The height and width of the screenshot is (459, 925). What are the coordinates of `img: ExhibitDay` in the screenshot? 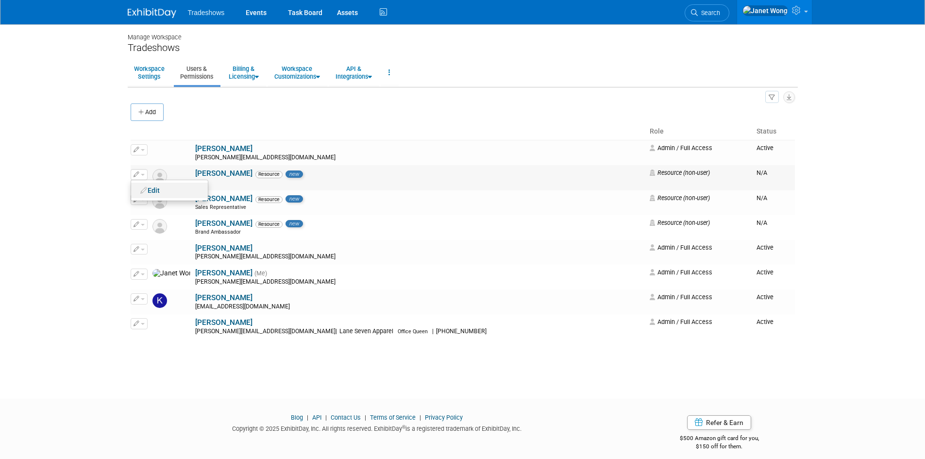 It's located at (152, 13).